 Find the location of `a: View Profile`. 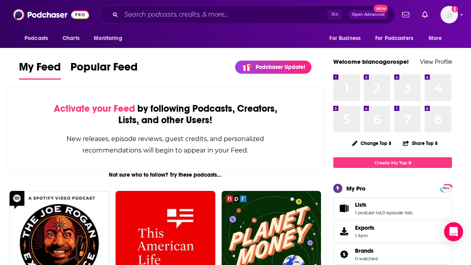

a: View Profile is located at coordinates (436, 61).